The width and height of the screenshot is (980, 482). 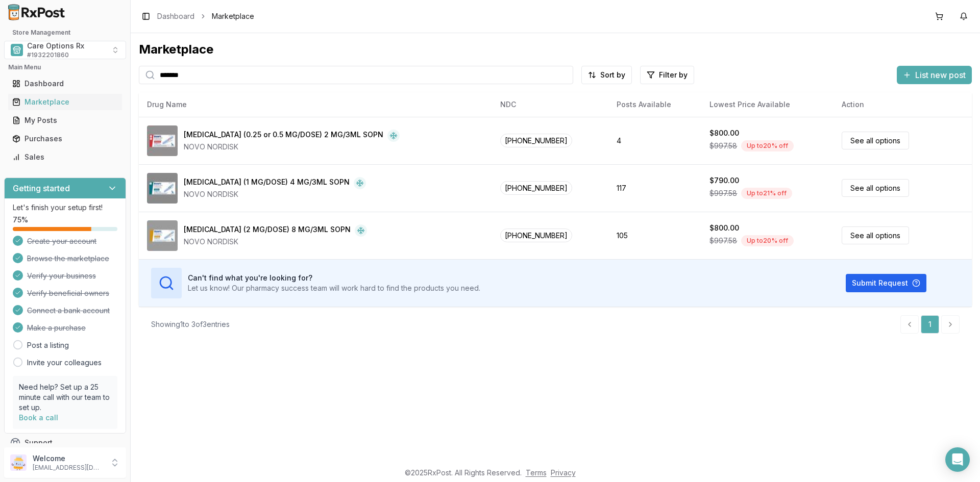 I want to click on button: Sales, so click(x=65, y=157).